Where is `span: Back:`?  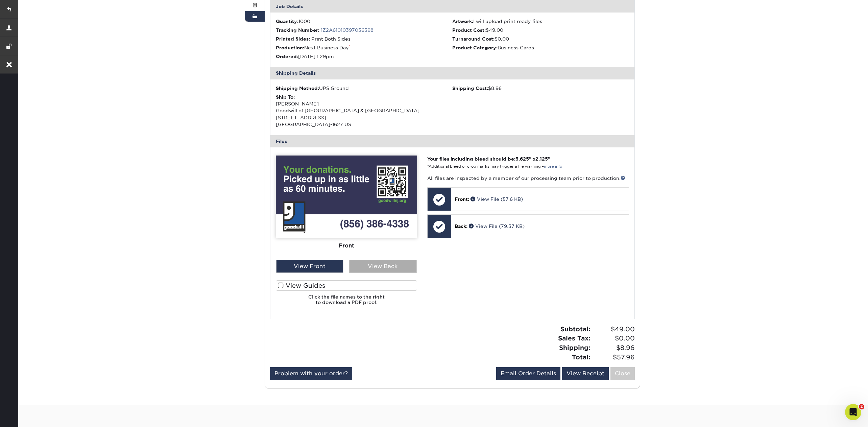
span: Back: is located at coordinates (461, 226).